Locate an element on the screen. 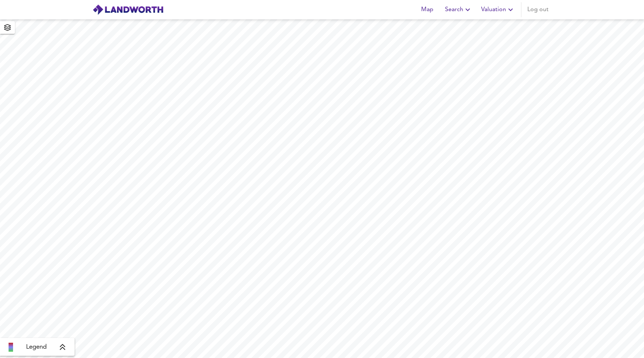  span: Map is located at coordinates (427, 10).